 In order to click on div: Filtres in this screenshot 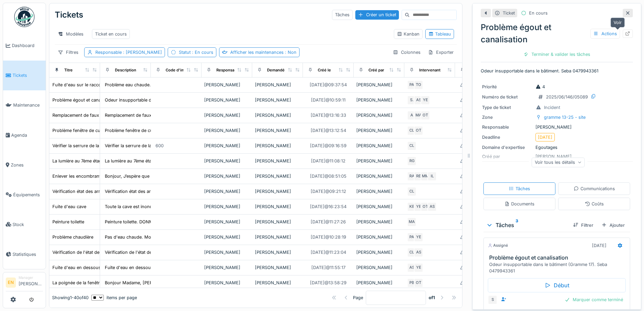, I will do `click(68, 52)`.